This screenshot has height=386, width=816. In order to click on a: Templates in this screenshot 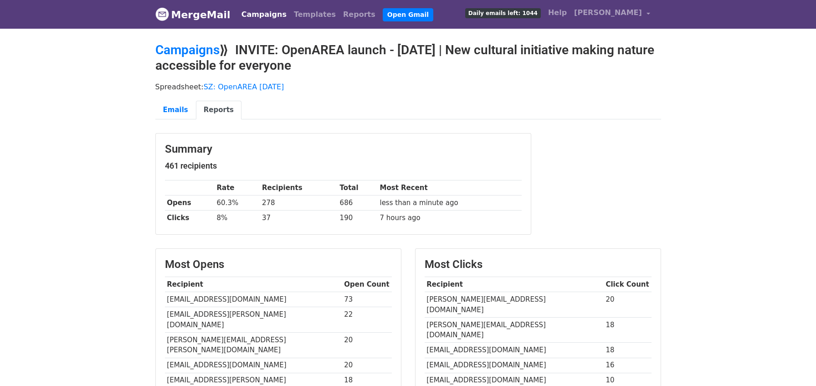, I will do `click(315, 15)`.